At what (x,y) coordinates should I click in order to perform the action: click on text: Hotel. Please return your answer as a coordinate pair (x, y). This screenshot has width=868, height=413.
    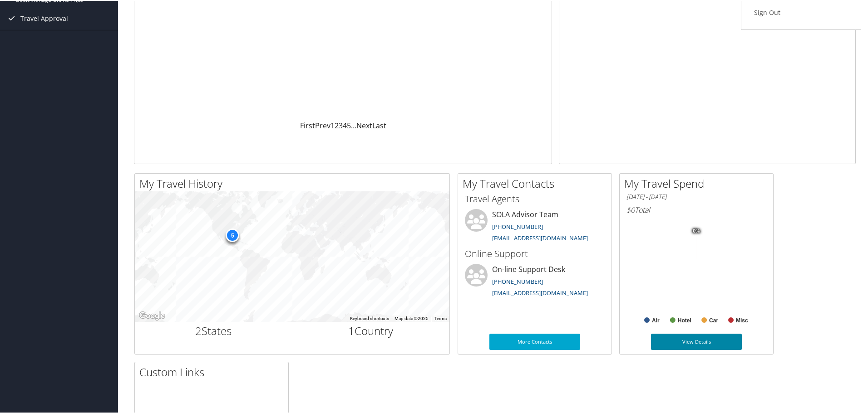
    Looking at the image, I should click on (685, 320).